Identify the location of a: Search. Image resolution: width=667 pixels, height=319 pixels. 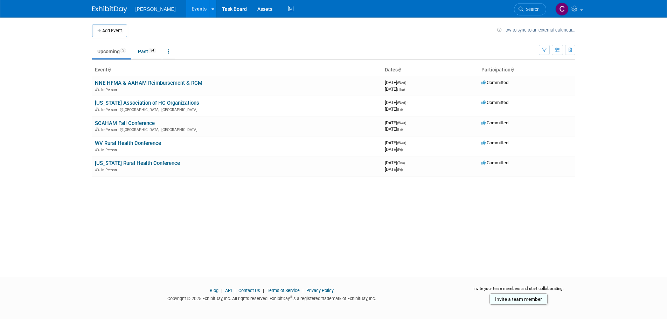
(530, 9).